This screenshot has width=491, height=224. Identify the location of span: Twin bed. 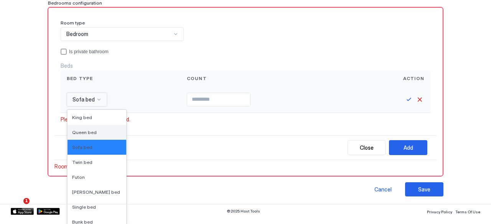
(82, 162).